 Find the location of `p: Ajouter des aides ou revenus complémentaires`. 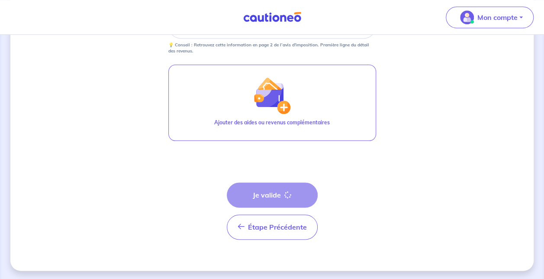

p: Ajouter des aides ou revenus complémentaires is located at coordinates (272, 123).